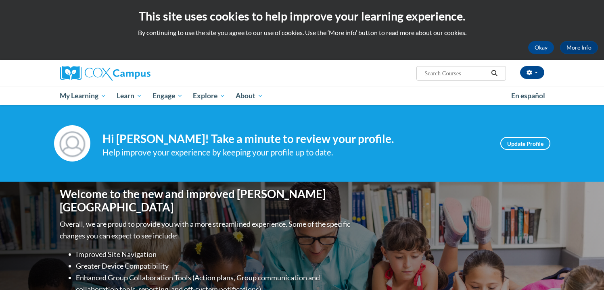  I want to click on p: By continuing to use the site you agree to our use of cookies. Use the ‘More info’ button to read..., so click(302, 33).